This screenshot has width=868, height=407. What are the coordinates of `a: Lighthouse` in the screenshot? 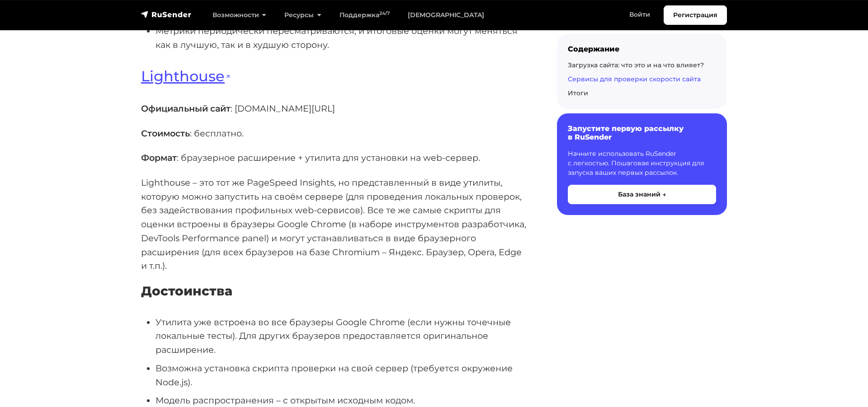 It's located at (186, 76).